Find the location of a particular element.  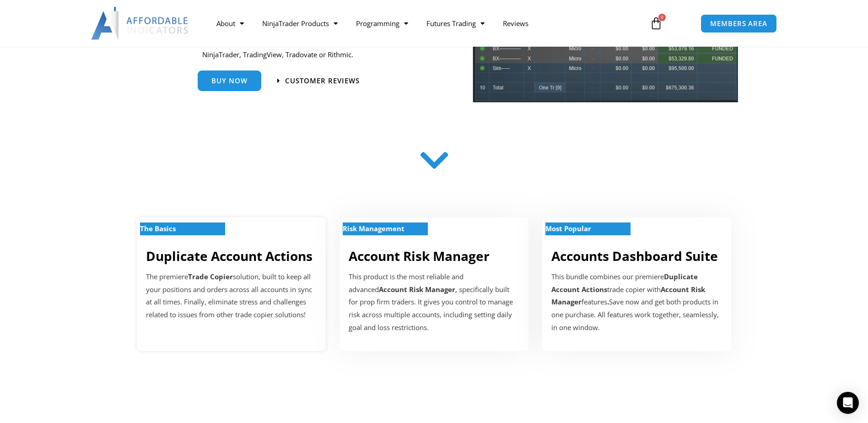

a: Programming is located at coordinates (382, 23).